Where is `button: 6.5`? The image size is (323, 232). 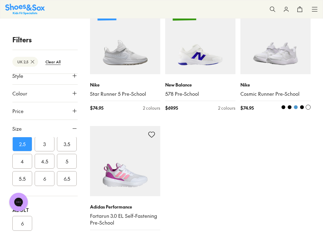
button: 6.5 is located at coordinates (67, 179).